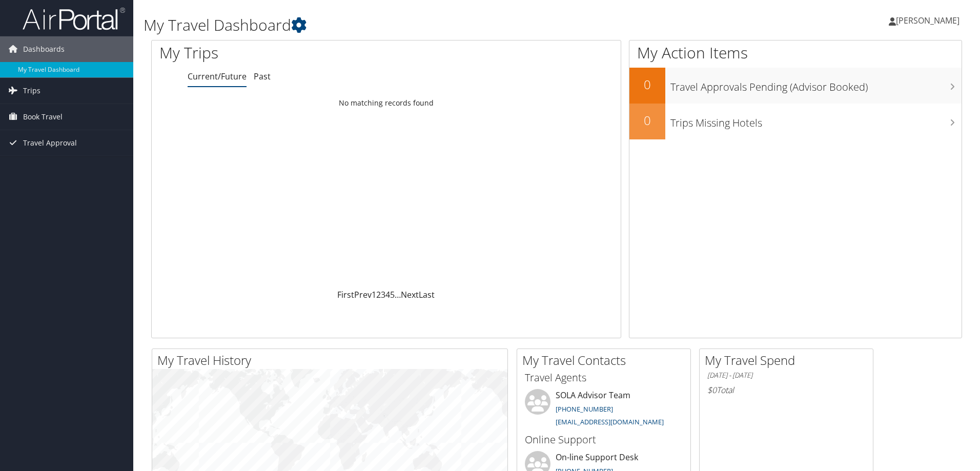 The height and width of the screenshot is (471, 980). What do you see at coordinates (346, 294) in the screenshot?
I see `a: First` at bounding box center [346, 294].